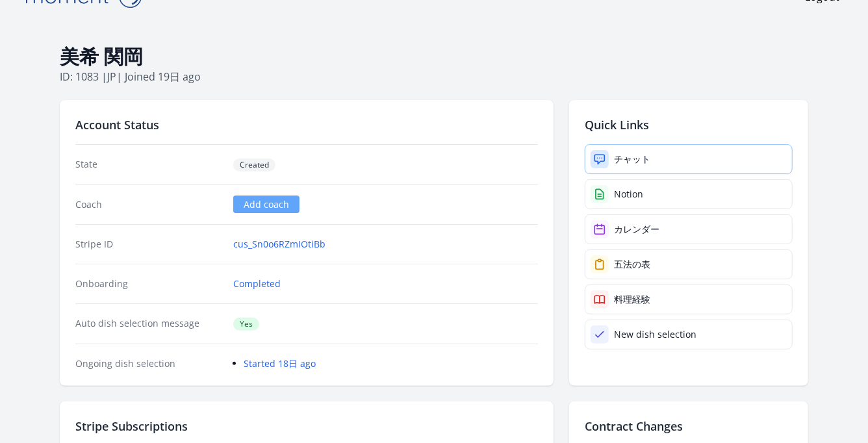 The width and height of the screenshot is (868, 443). I want to click on a: チャット, so click(689, 159).